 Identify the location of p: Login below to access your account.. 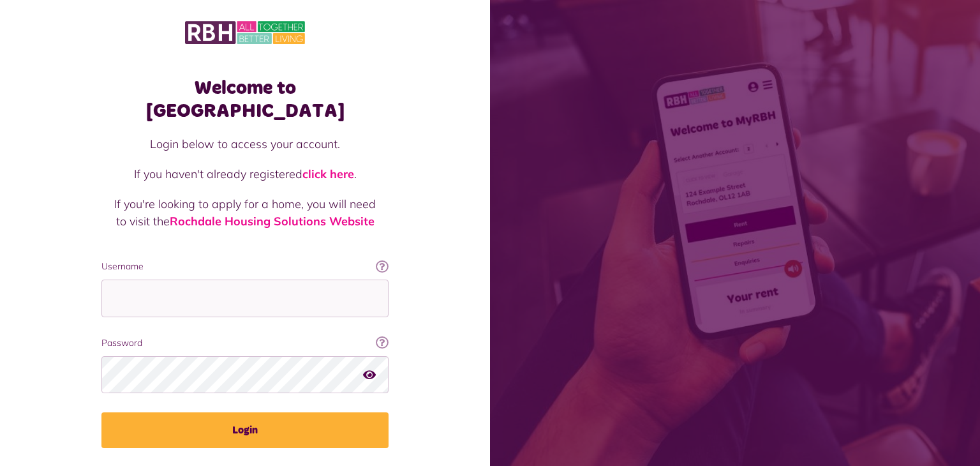
(245, 144).